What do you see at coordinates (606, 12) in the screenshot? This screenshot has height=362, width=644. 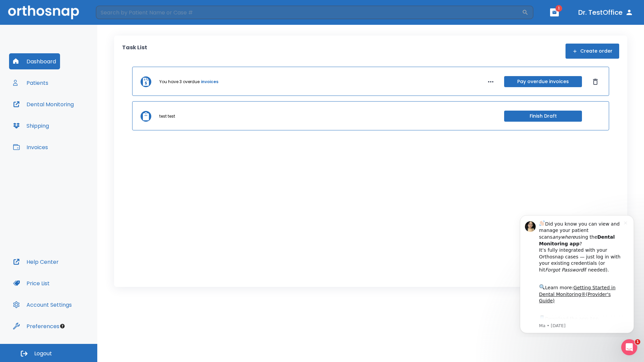 I see `button: Dr. TestOffice` at bounding box center [606, 12].